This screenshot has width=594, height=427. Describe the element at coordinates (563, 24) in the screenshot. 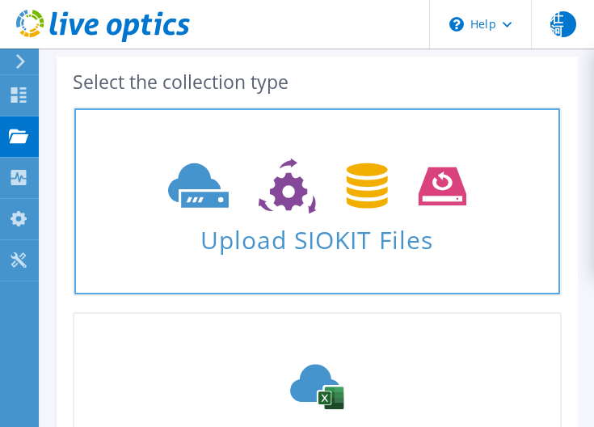

I see `span: 壮河` at that location.